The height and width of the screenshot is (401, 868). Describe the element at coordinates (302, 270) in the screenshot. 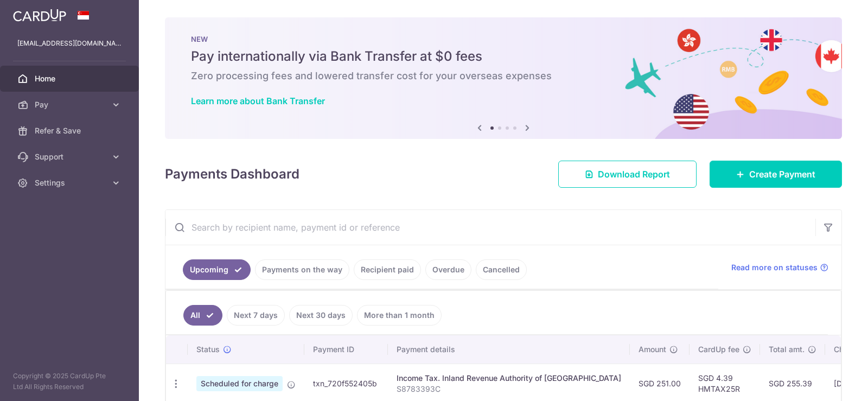

I see `a: Payments on the way` at that location.